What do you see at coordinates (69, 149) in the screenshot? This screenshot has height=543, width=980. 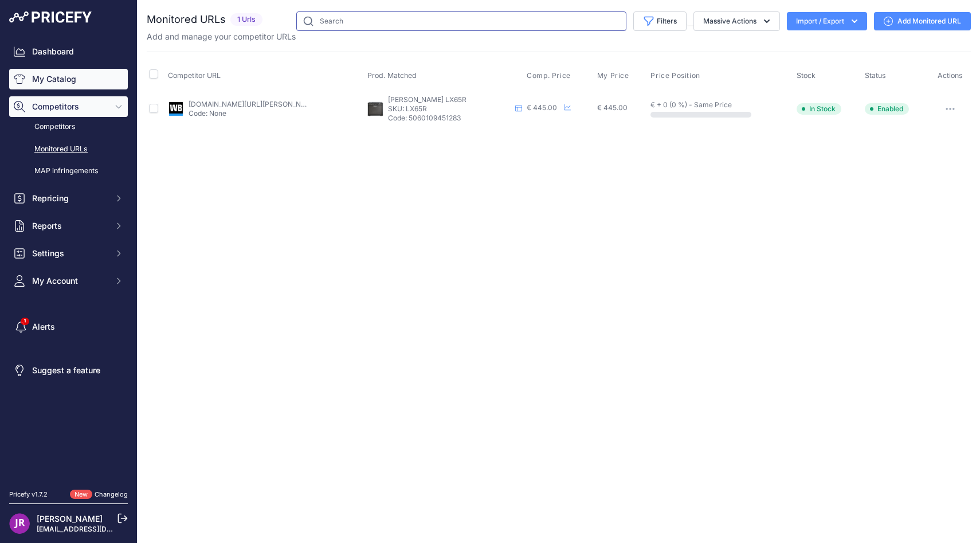 I see `a: Monitored URLs` at bounding box center [69, 149].